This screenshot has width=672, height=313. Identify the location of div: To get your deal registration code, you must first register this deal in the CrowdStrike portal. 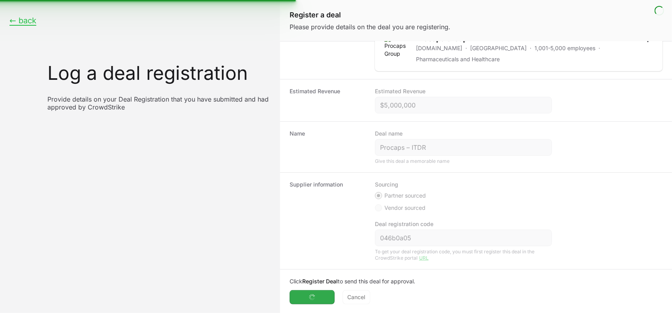
(463, 255).